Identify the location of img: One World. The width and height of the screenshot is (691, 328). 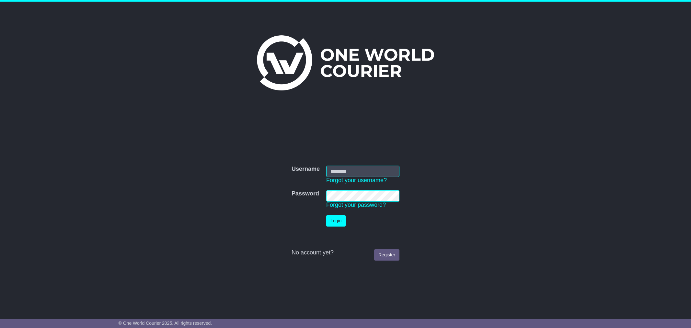
(345, 63).